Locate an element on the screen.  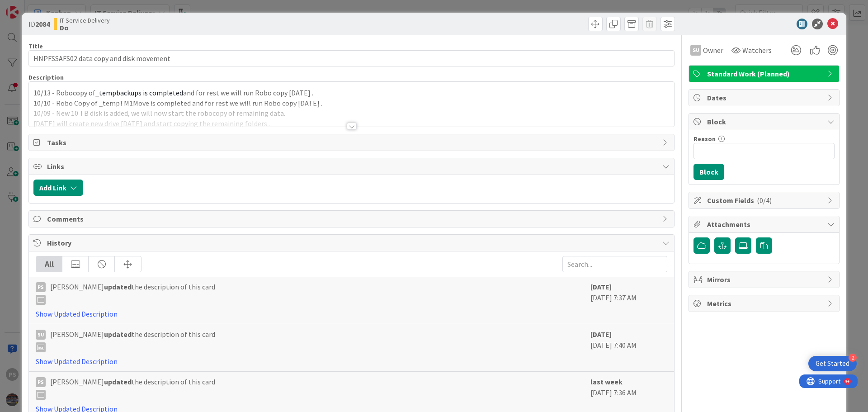
span: Watchers is located at coordinates (757, 50).